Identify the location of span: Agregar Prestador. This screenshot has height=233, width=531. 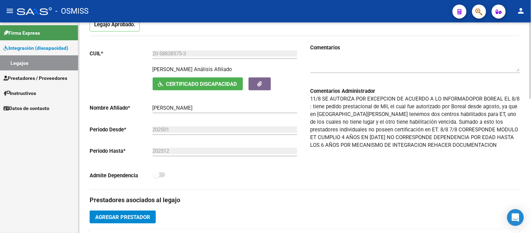
(123, 217).